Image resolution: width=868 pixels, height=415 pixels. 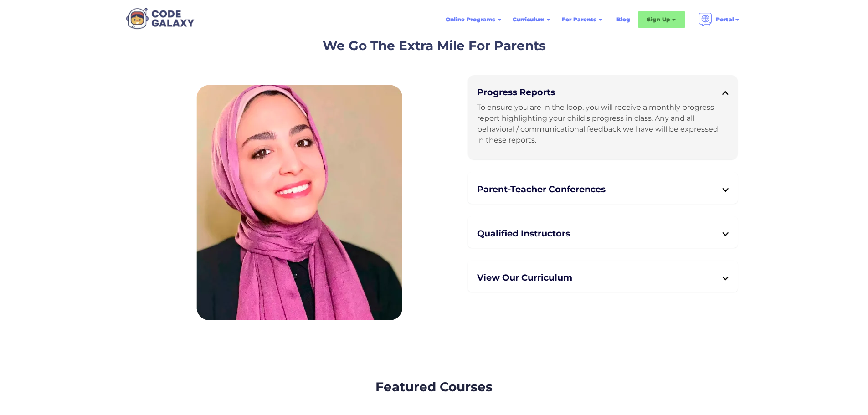 What do you see at coordinates (299, 201) in the screenshot?
I see `img: Qualified Teachers | Code Galaxy` at bounding box center [299, 201].